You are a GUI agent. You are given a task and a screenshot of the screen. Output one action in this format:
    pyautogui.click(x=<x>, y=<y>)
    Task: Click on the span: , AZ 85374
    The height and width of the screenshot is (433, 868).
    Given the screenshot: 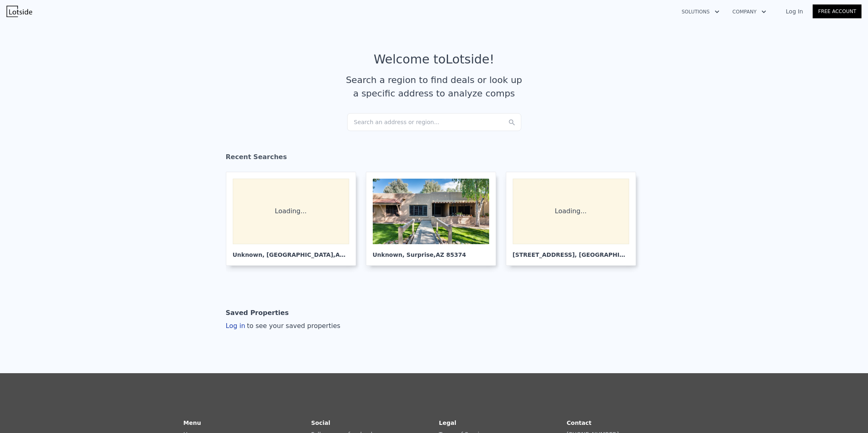 What is the action you would take?
    pyautogui.click(x=450, y=254)
    